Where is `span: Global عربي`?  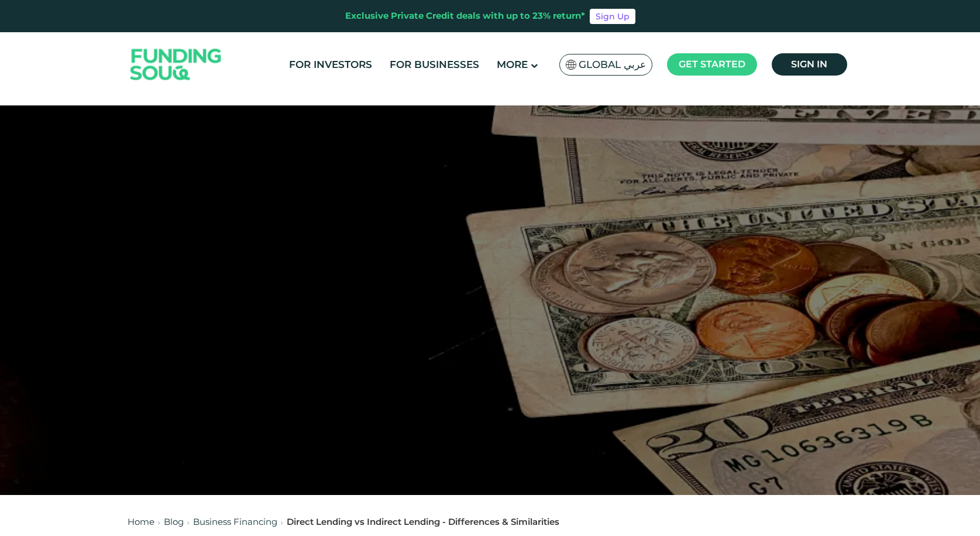 span: Global عربي is located at coordinates (612, 64).